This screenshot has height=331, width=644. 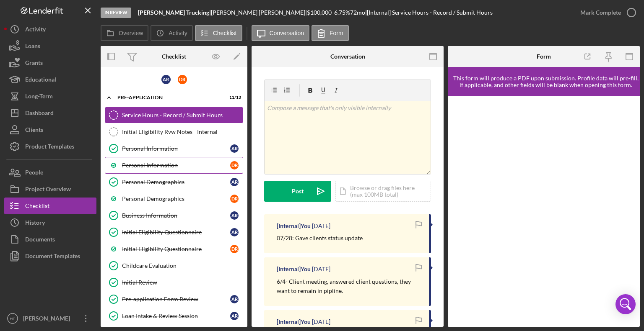 I want to click on div: Business Information, so click(x=176, y=215).